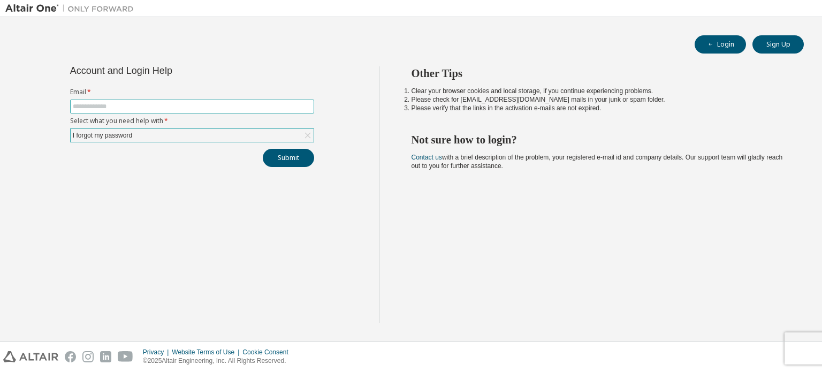 This screenshot has width=822, height=372. What do you see at coordinates (720, 44) in the screenshot?
I see `button: Login` at bounding box center [720, 44].